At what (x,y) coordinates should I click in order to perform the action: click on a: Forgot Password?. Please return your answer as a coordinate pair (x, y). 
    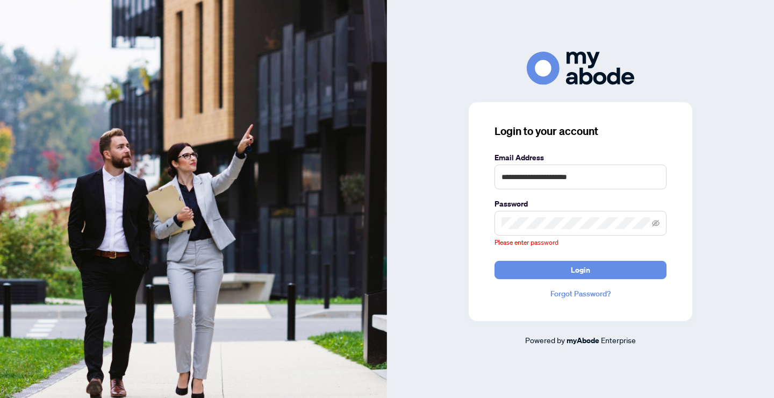
    Looking at the image, I should click on (581, 294).